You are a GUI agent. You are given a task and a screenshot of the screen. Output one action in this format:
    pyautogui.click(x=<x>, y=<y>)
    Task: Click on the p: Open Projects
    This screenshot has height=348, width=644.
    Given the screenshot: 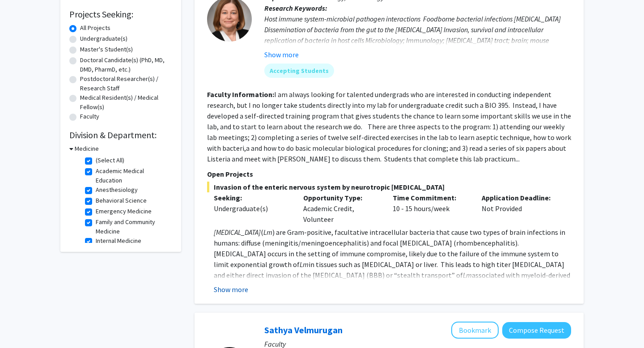 What is the action you would take?
    pyautogui.click(x=389, y=174)
    